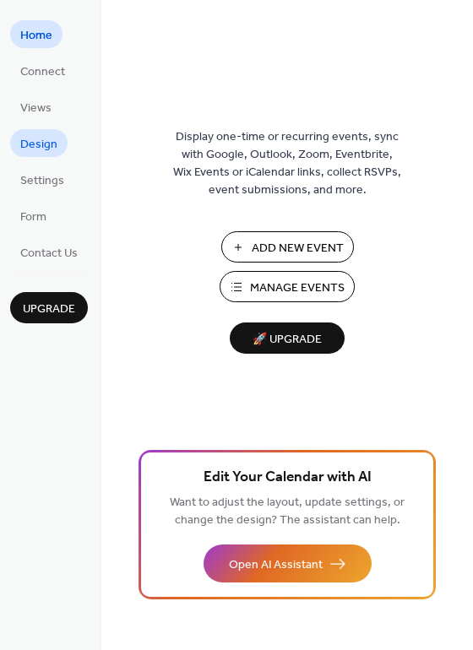 The image size is (473, 650). What do you see at coordinates (275, 565) in the screenshot?
I see `span: Open AI Assistant` at bounding box center [275, 565].